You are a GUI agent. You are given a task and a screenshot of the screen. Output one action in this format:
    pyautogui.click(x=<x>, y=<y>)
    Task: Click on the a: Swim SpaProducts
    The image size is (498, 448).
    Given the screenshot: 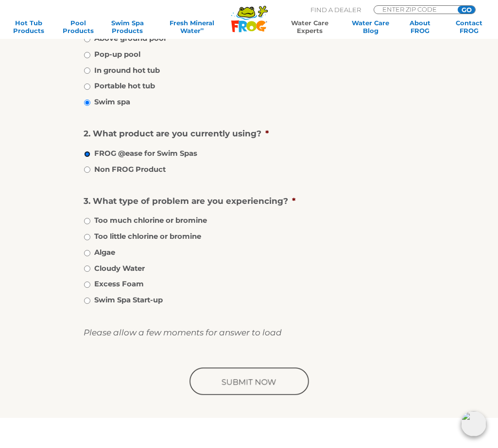 What is the action you would take?
    pyautogui.click(x=127, y=27)
    